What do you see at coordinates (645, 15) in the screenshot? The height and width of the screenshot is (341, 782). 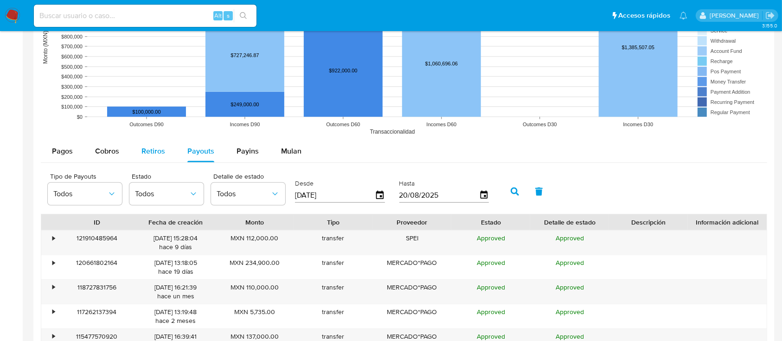 I see `span: Accesos rápidos` at bounding box center [645, 15].